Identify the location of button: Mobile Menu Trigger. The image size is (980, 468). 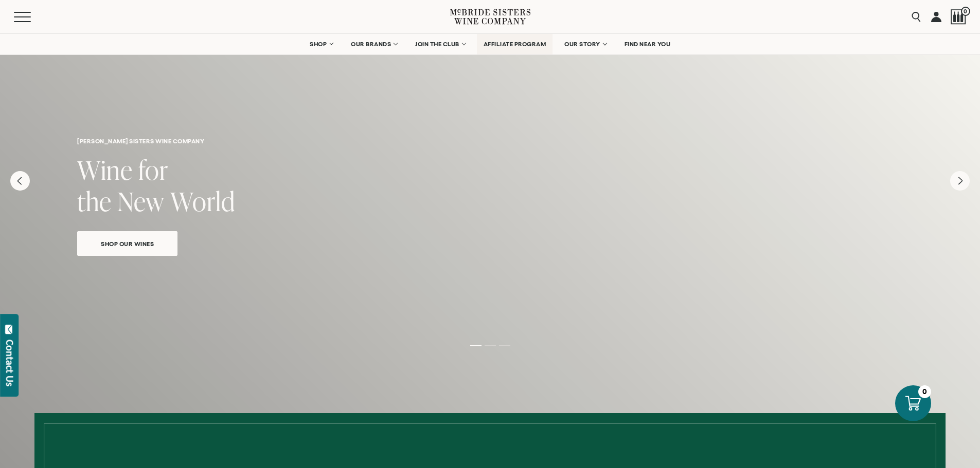
(33, 17).